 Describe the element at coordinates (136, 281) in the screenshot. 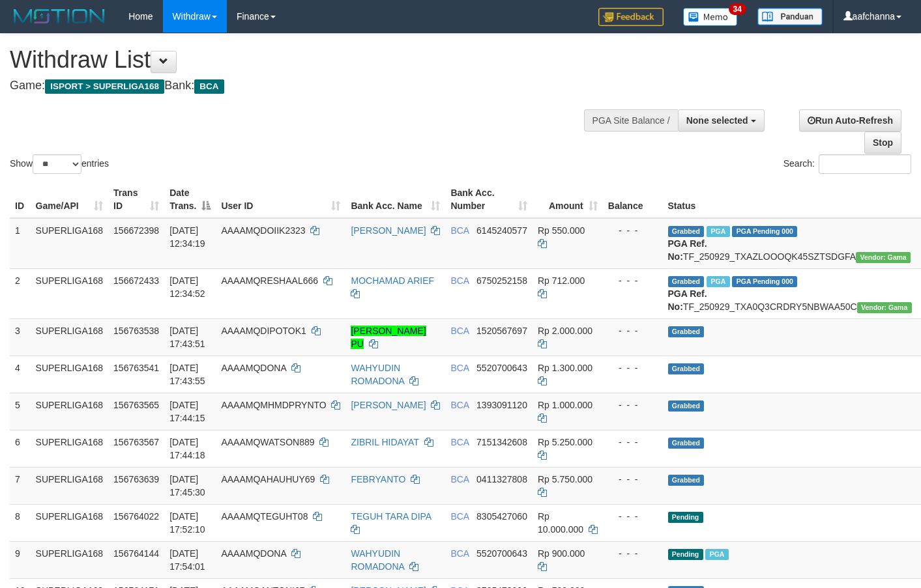

I see `span: 156672433` at that location.